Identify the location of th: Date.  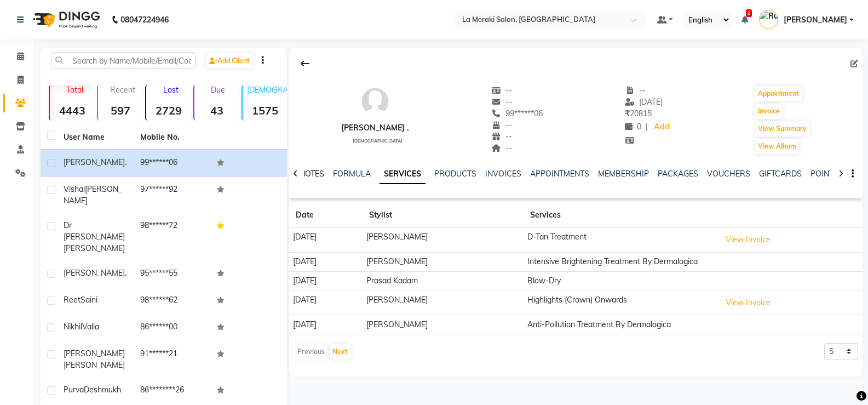
(326, 215).